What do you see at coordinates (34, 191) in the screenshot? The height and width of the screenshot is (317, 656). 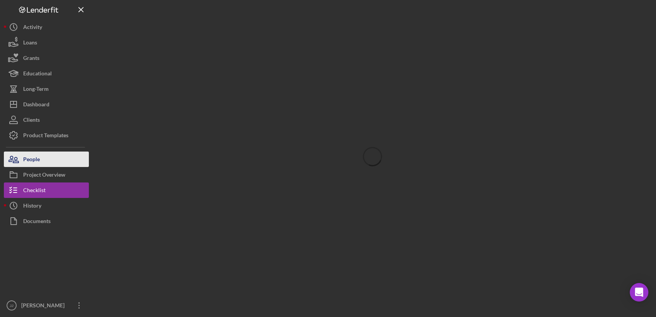 I see `div: Checklist` at bounding box center [34, 191].